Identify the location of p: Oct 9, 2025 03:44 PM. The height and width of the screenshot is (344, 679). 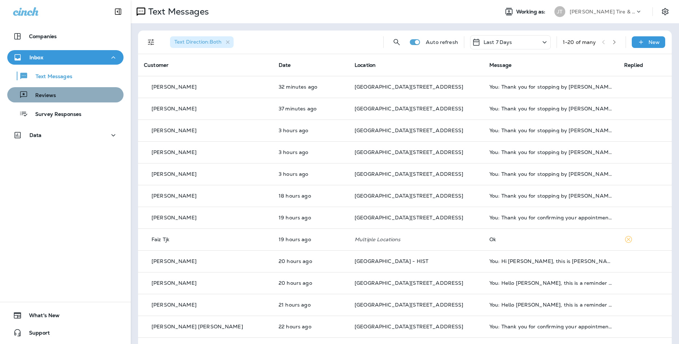
(311, 240).